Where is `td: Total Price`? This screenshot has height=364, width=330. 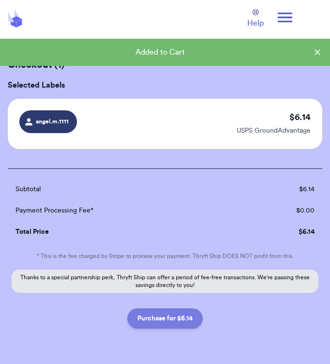
td: Total Price is located at coordinates (123, 232).